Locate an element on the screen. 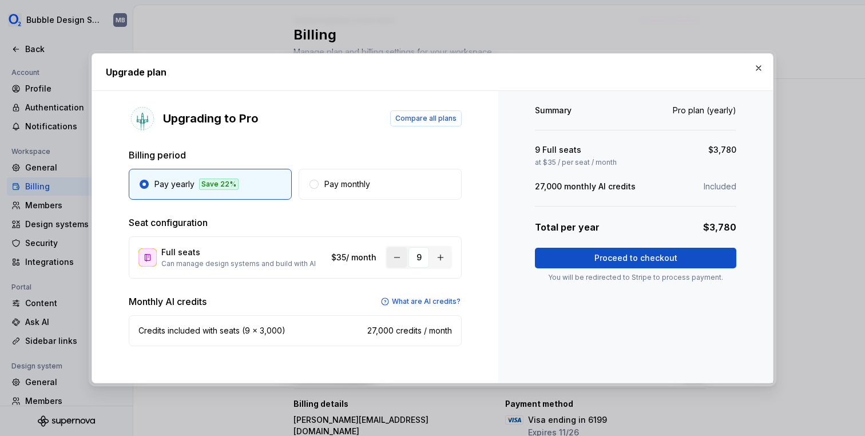  p: $35 / month is located at coordinates (354, 257).